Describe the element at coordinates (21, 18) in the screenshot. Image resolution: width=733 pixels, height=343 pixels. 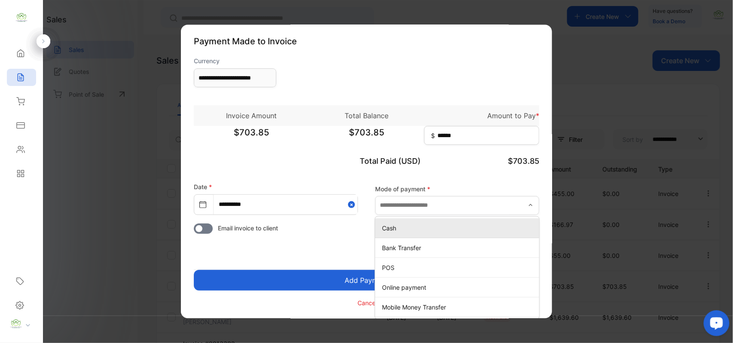
I see `img: logo` at that location.